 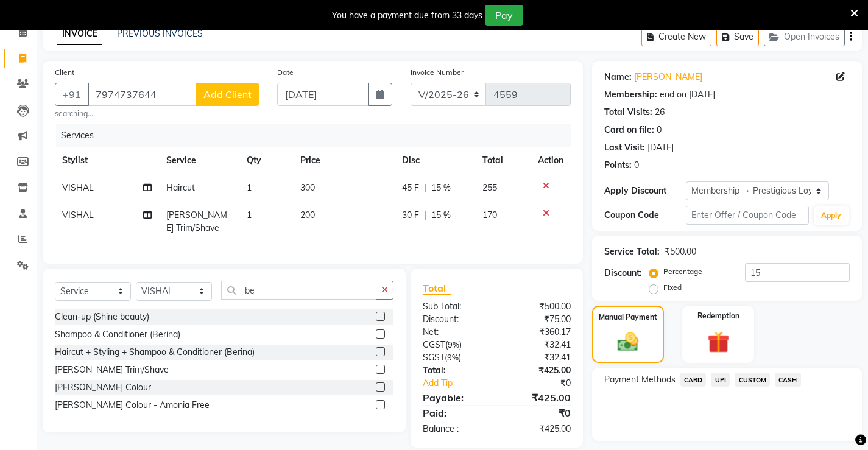 I want to click on button: Pay, so click(x=504, y=15).